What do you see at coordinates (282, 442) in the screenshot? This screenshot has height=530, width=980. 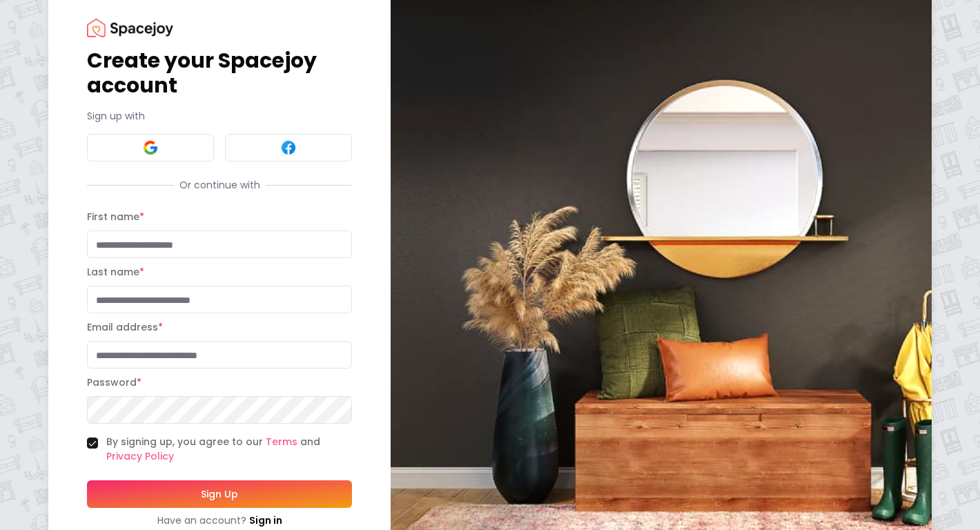 I see `a: Terms` at bounding box center [282, 442].